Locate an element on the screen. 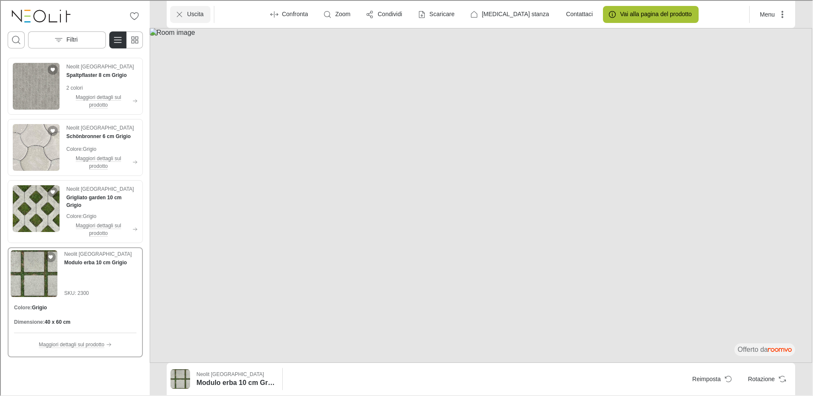 The height and width of the screenshot is (396, 813). h6: Modulo erba 10 cm Grigio is located at coordinates (236, 382).